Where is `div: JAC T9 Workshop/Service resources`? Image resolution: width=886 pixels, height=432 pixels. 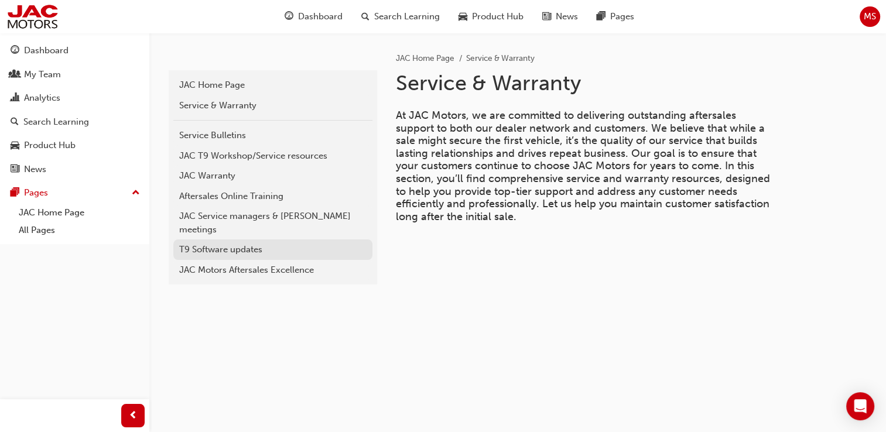
div: JAC T9 Workshop/Service resources is located at coordinates (273, 156).